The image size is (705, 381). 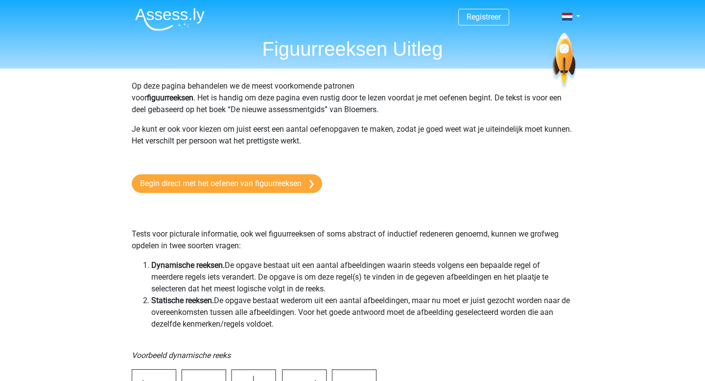 What do you see at coordinates (362, 312) in the screenshot?
I see `li: De opgave bestaat wederom uit een aantal afbeeldingen, maar nu moet er juist gezocht worden naar ...` at bounding box center [362, 312].